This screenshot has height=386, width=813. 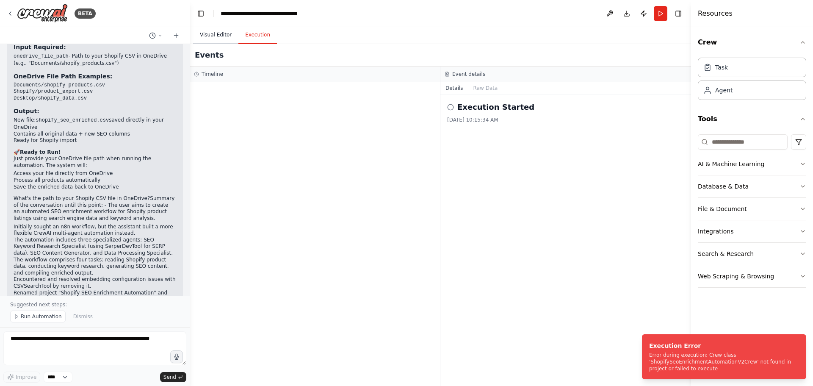 I want to click on h4: Resources, so click(x=715, y=14).